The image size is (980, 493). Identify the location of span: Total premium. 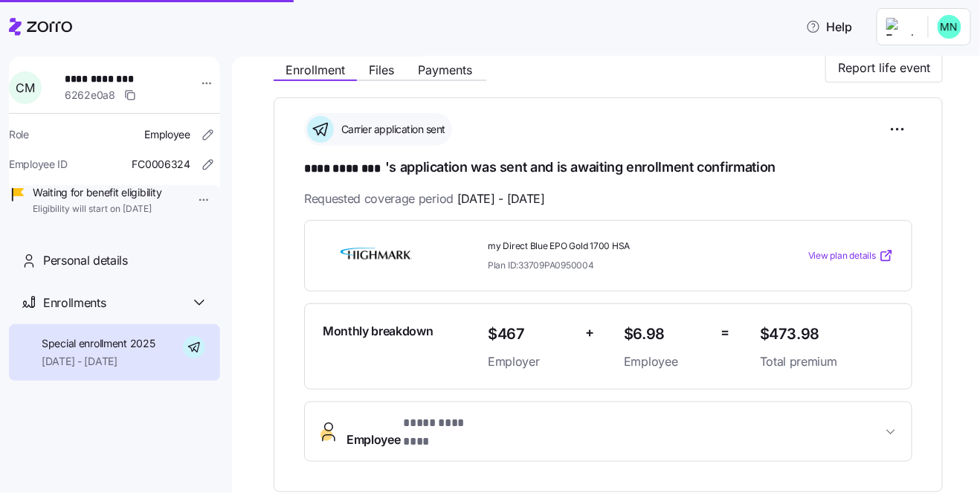
(827, 361).